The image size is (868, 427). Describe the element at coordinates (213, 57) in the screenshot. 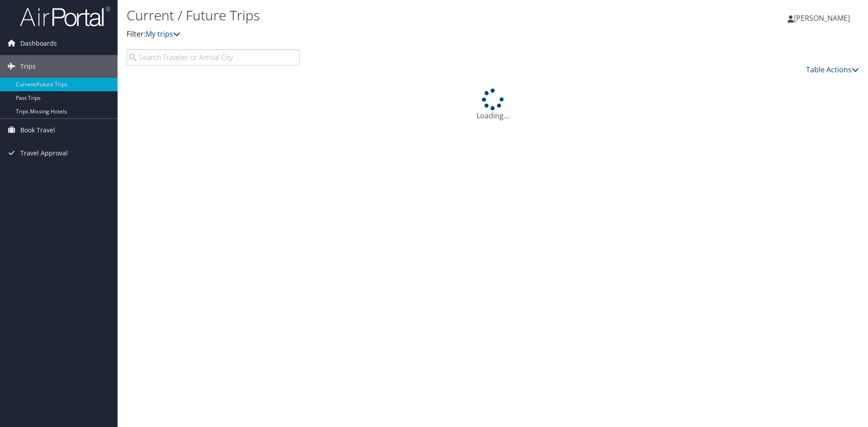

I see `input: Search Traveler or Arrival City` at that location.